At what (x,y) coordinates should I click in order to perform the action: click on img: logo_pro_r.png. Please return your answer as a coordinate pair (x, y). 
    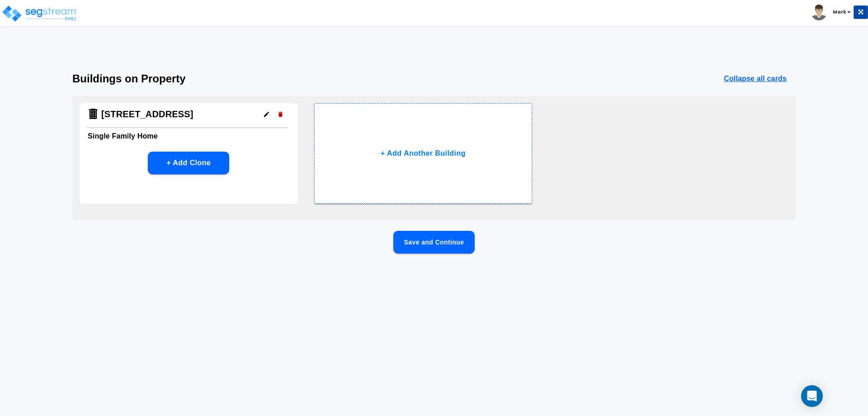
    Looking at the image, I should click on (40, 13).